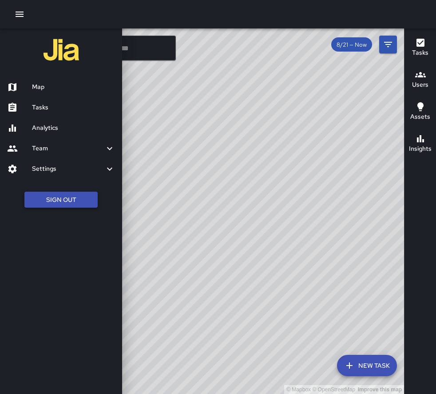 The height and width of the screenshot is (394, 436). Describe the element at coordinates (420, 117) in the screenshot. I see `h6: Assets` at that location.